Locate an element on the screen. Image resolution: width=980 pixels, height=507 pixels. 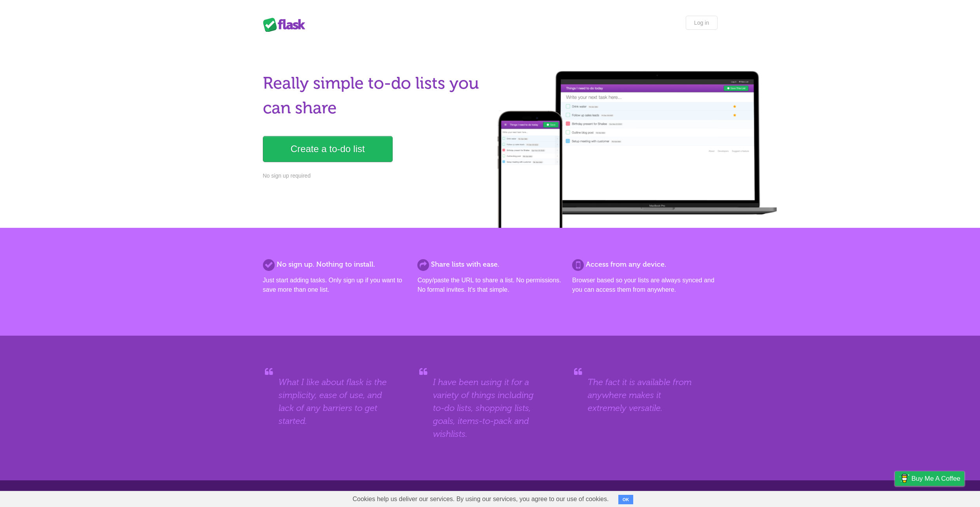
h1: Really simple to-do lists you can share is located at coordinates (374, 96).